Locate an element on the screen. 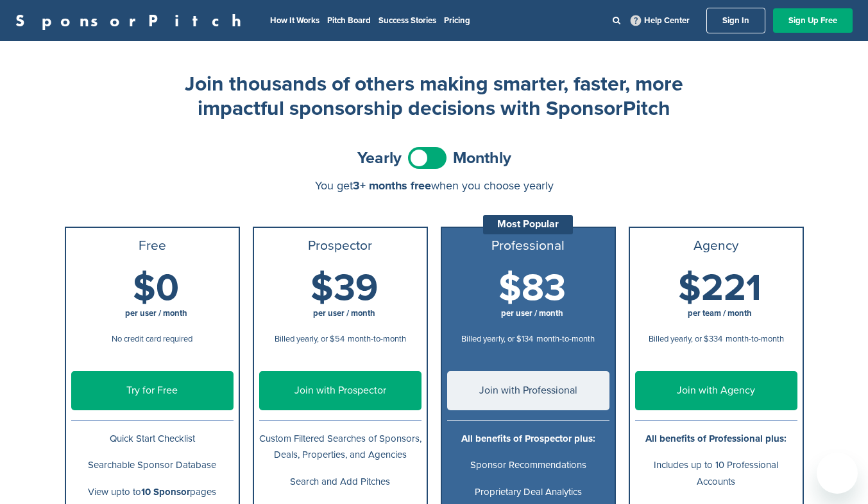 This screenshot has width=868, height=504. span: per team / month is located at coordinates (720, 313).